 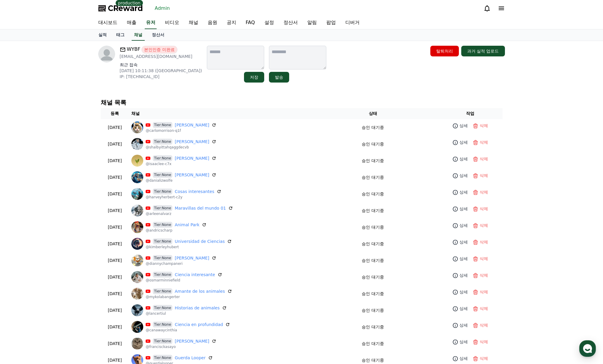 I want to click on p: @osmarminniefield, so click(x=184, y=280).